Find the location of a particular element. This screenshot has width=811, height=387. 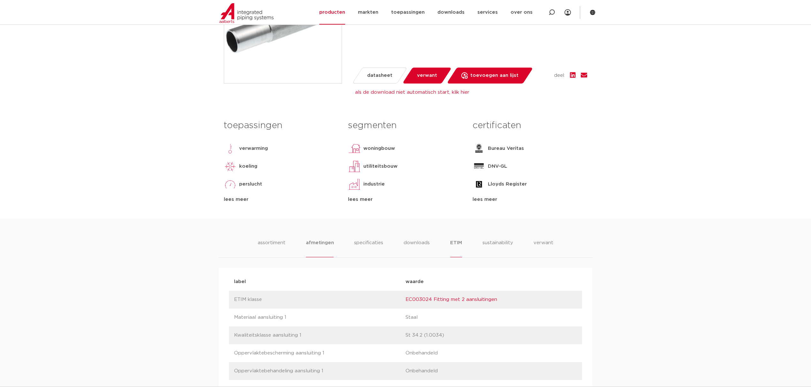

p: Staal is located at coordinates (491, 318).